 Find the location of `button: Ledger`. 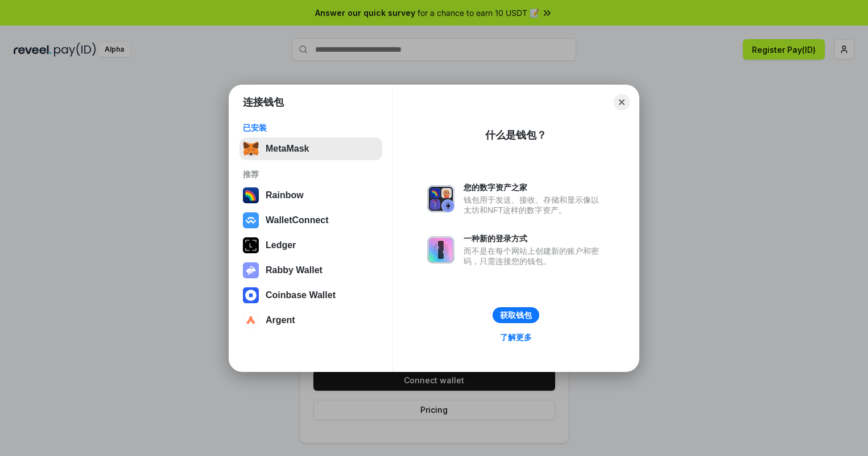

button: Ledger is located at coordinates (311, 246).